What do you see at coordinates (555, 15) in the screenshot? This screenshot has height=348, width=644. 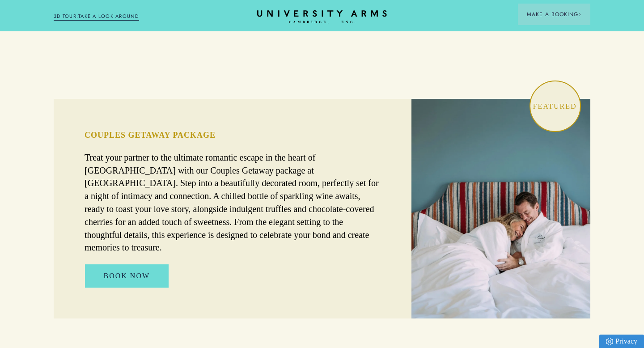 I see `button: Make a BookingArrow icon` at bounding box center [555, 15].